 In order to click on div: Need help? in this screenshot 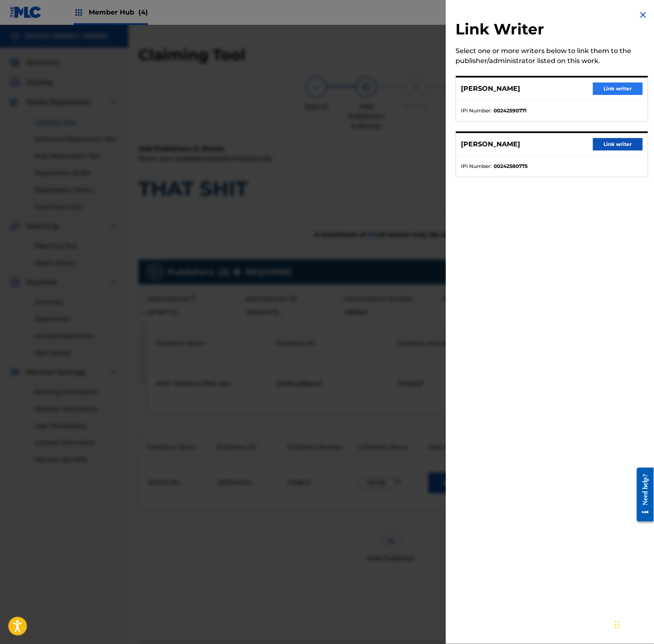, I will do `click(14, 28)`.